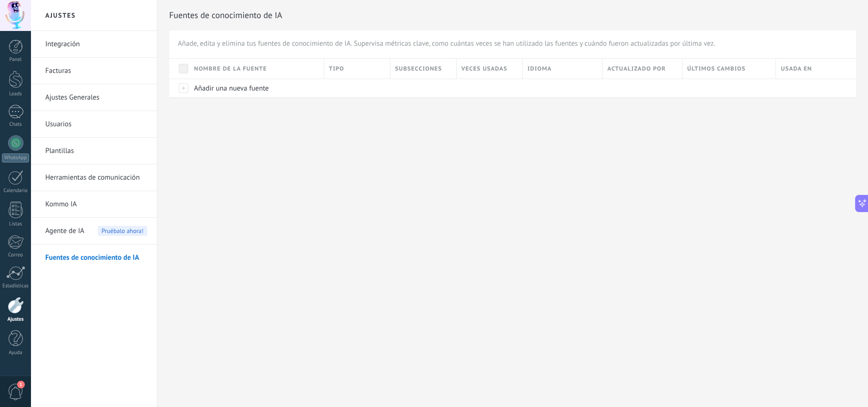 Image resolution: width=868 pixels, height=407 pixels. I want to click on span: 1, so click(21, 384).